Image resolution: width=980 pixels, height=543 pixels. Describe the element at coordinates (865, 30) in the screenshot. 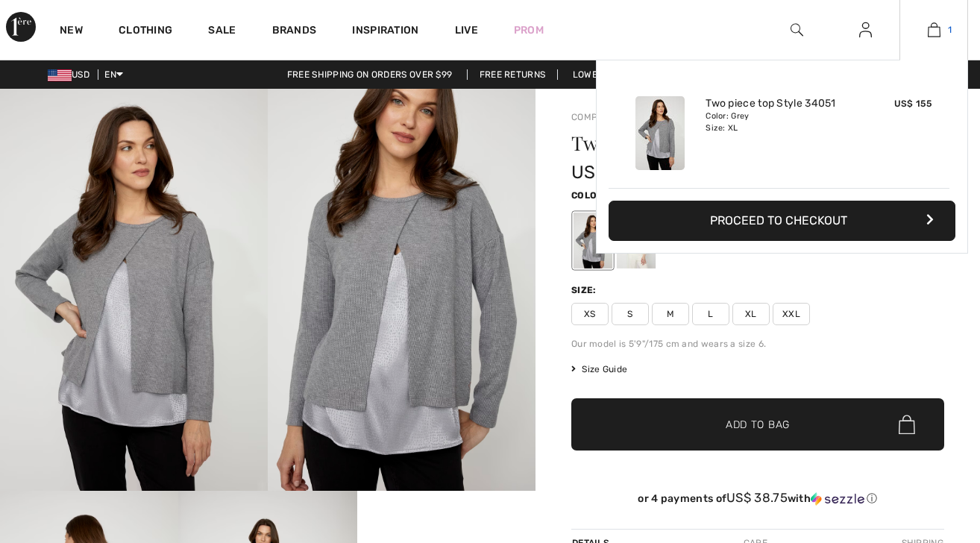

I see `img: My Info` at that location.